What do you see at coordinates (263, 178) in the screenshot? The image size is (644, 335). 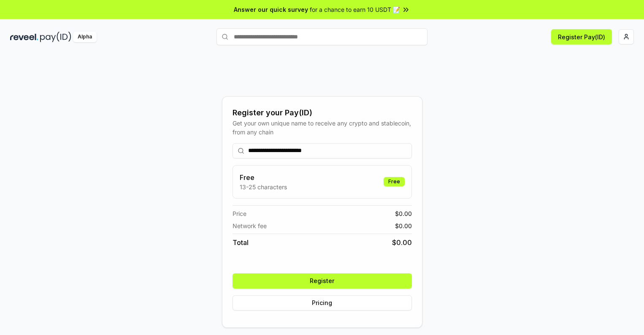 I see `h3: Free` at bounding box center [263, 178].